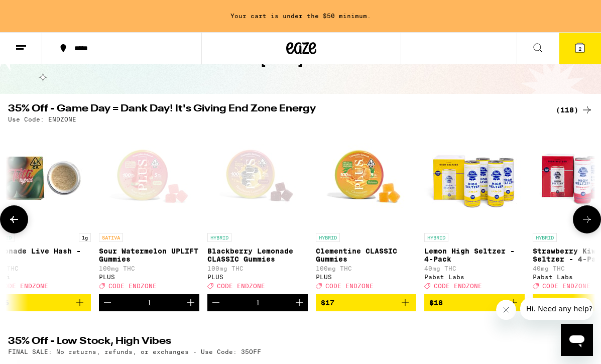 Image resolution: width=601 pixels, height=364 pixels. I want to click on p: FINAL SALE: No returns, refunds, or exchanges - Use Code: 35OFF, so click(134, 351).